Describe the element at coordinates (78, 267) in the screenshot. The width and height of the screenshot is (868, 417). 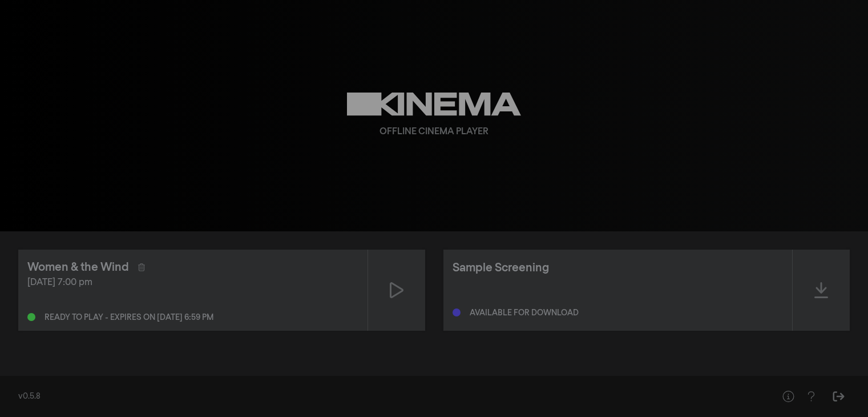
I see `div: Women & the Wind` at that location.